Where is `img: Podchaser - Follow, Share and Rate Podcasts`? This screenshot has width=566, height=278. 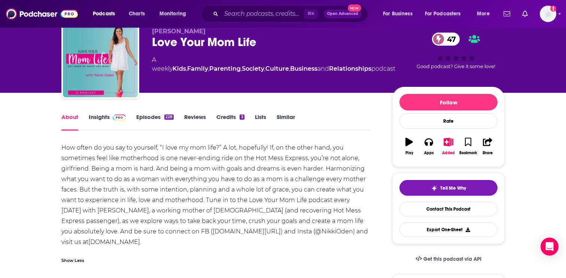 img: Podchaser - Follow, Share and Rate Podcasts is located at coordinates (42, 14).